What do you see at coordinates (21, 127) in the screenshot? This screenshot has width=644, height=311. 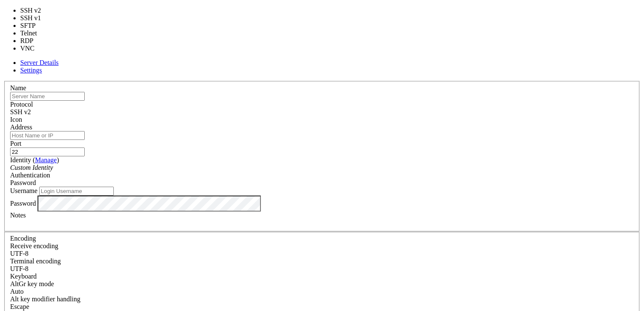 I see `label: Address` at bounding box center [21, 127].